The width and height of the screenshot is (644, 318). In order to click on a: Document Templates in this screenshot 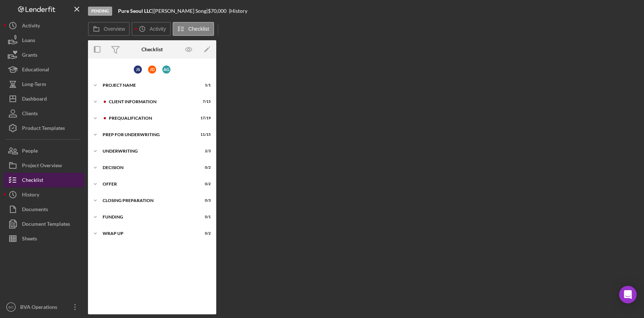, I will do `click(44, 224)`.